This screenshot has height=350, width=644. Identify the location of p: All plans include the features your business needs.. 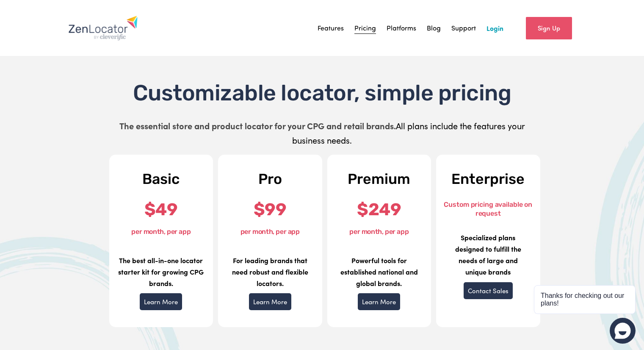
(322, 133).